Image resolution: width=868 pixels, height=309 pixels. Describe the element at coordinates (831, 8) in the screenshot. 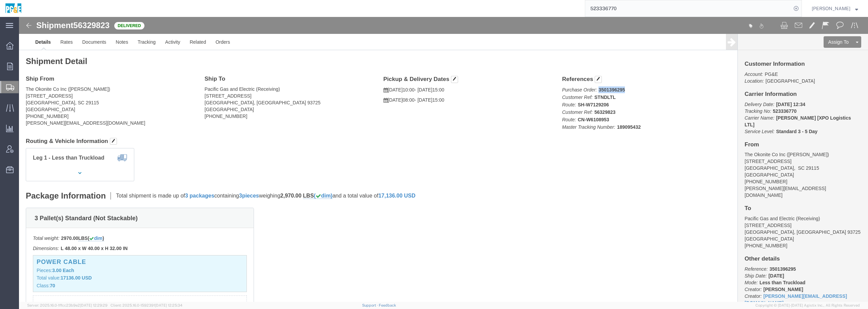

I see `span: Wendy Hetrick` at that location.